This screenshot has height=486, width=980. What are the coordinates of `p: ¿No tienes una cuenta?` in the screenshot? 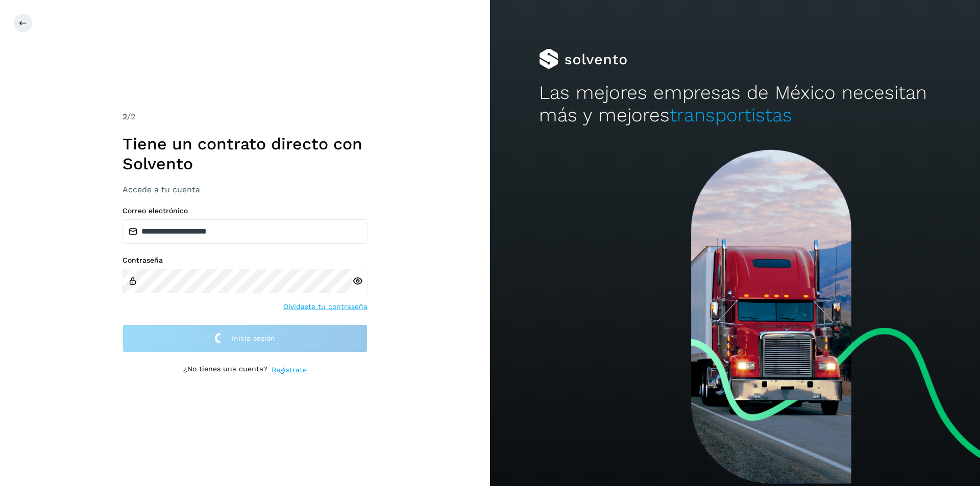 It's located at (225, 370).